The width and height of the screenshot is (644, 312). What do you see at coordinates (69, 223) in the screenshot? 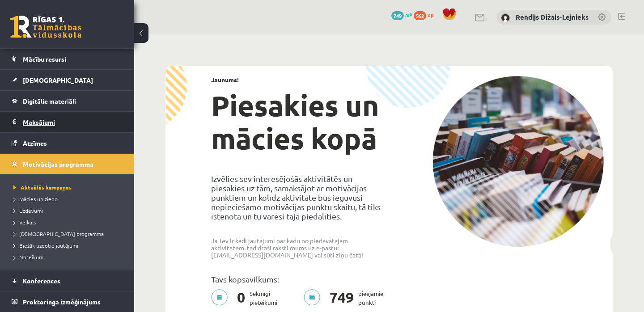
I see `a: Veikals` at bounding box center [69, 223].